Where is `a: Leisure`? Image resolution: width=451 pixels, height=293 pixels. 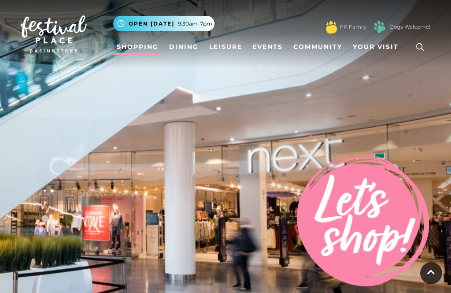
a: Leisure is located at coordinates (225, 47).